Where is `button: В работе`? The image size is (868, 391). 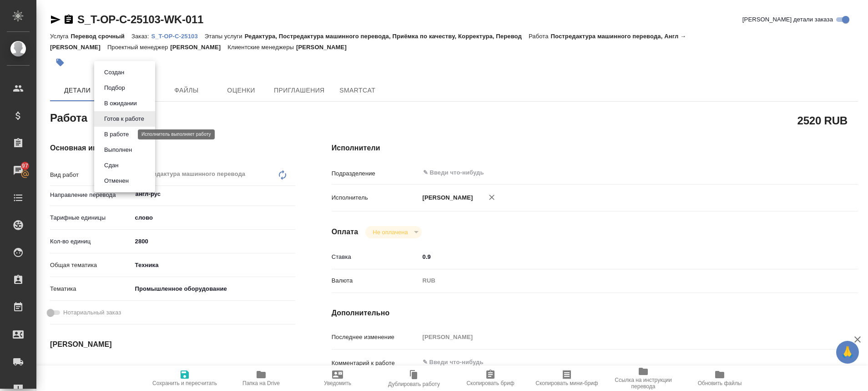 button: В работе is located at coordinates (116, 134).